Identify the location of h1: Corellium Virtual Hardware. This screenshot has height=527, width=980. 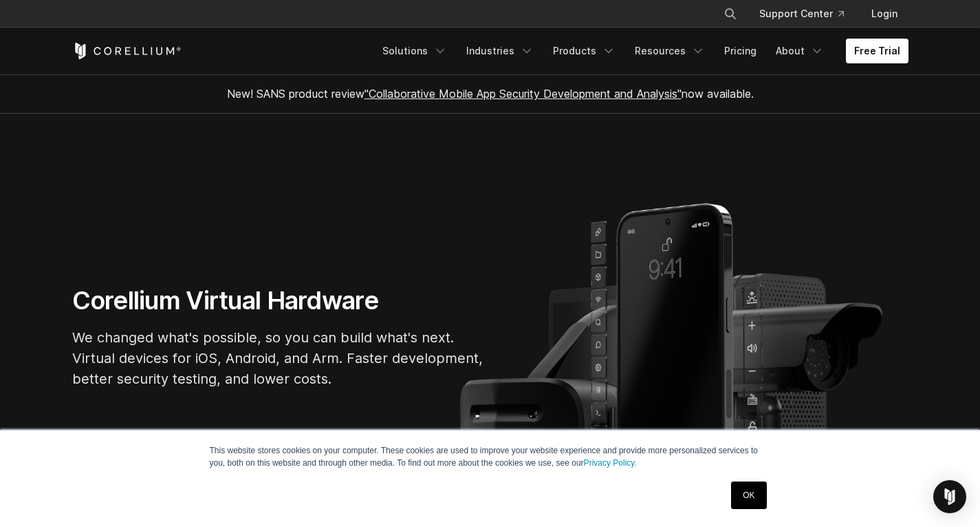
(279, 300).